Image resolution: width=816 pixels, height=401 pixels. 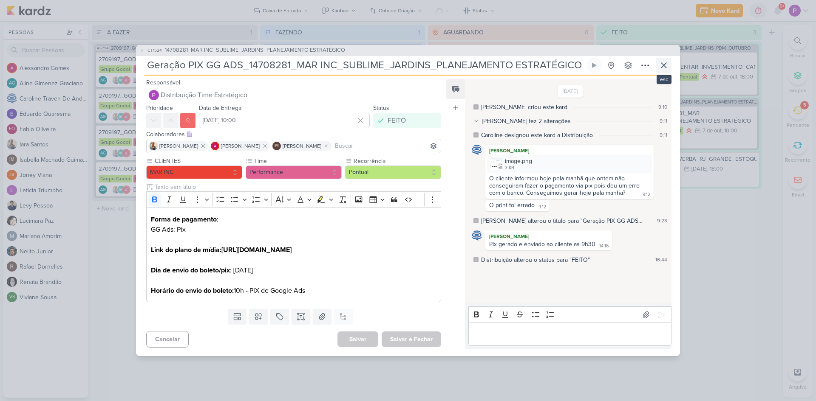 What do you see at coordinates (153, 146) in the screenshot?
I see `img: Iara Santos` at bounding box center [153, 146].